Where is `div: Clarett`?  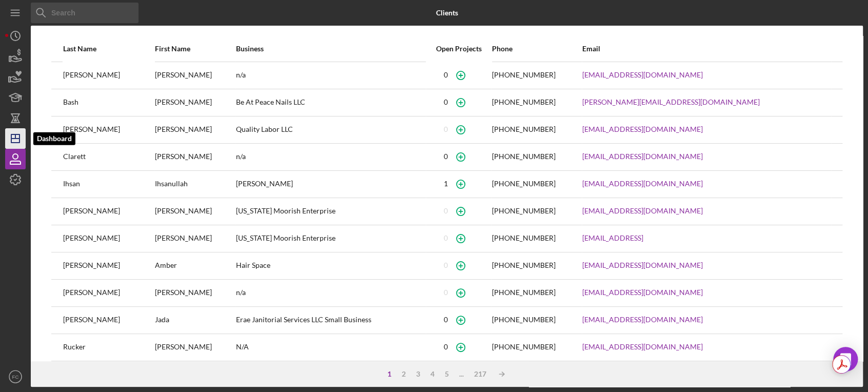 div: Clarett is located at coordinates (108, 157).